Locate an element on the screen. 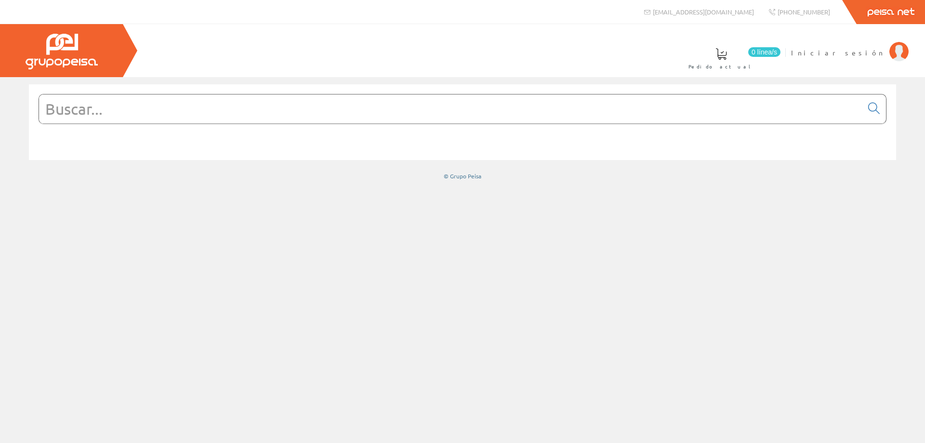  a: Iniciar sesión is located at coordinates (850, 44).